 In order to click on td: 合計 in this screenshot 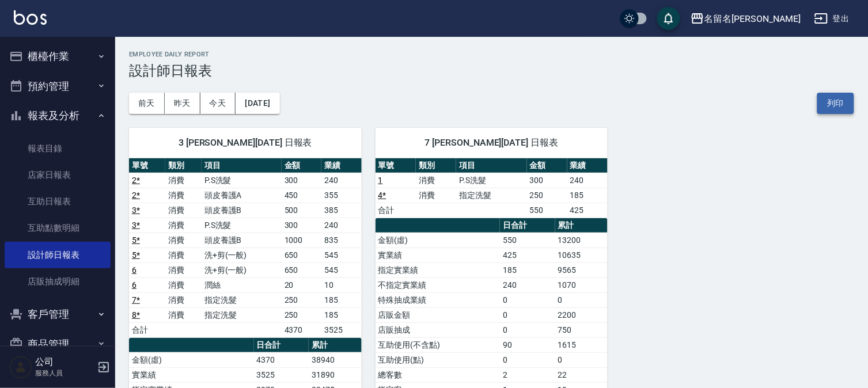, I will do `click(147, 329)`.